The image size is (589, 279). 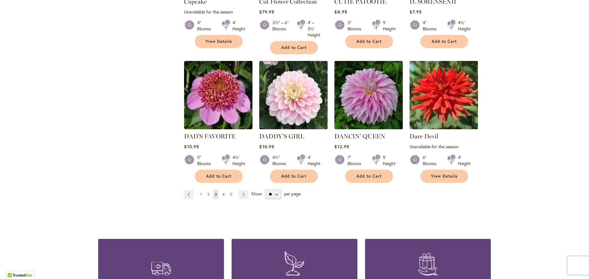 I want to click on img: DAD'S FAVORITE, so click(x=218, y=95).